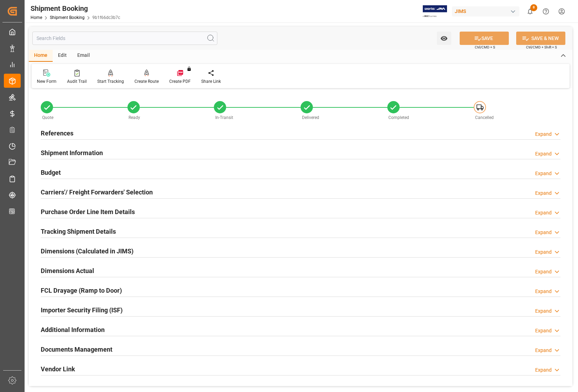 The image size is (578, 392). I want to click on span: Quote, so click(48, 118).